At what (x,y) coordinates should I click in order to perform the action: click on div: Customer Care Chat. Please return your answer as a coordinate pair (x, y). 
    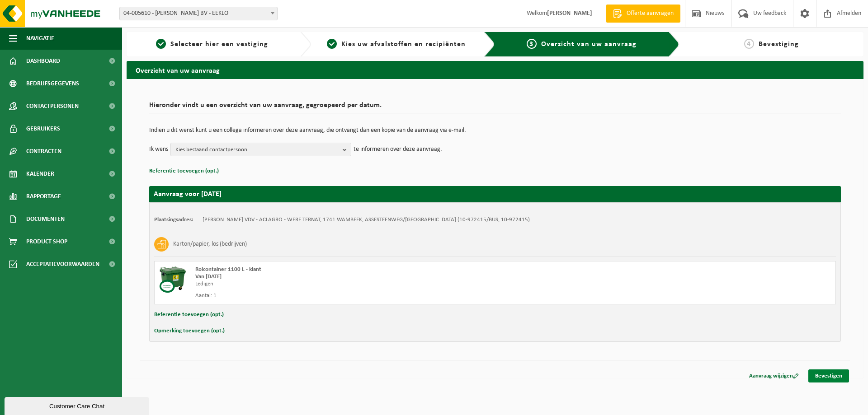
    Looking at the image, I should click on (72, 11).